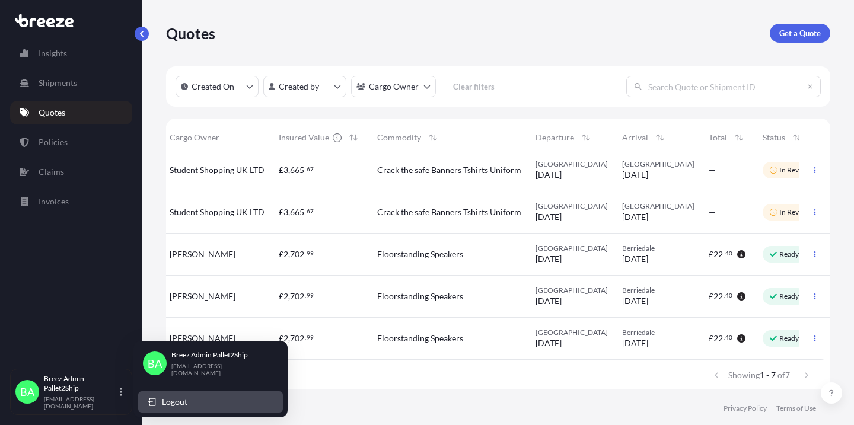 The height and width of the screenshot is (425, 854). What do you see at coordinates (449, 170) in the screenshot?
I see `a: Crack the safe Banners Tshirts Uniform` at bounding box center [449, 170].